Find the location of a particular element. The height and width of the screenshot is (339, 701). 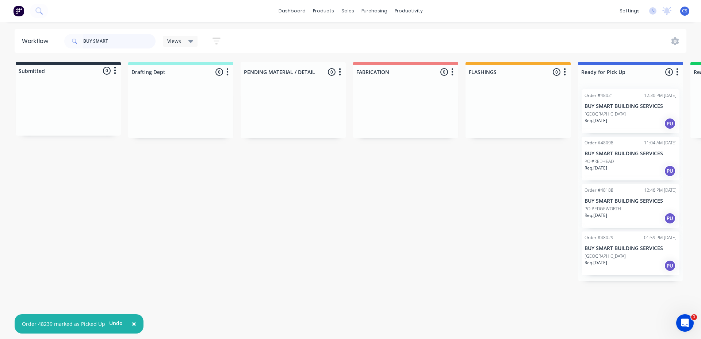

p: PO #REDHEAD is located at coordinates (599, 162).